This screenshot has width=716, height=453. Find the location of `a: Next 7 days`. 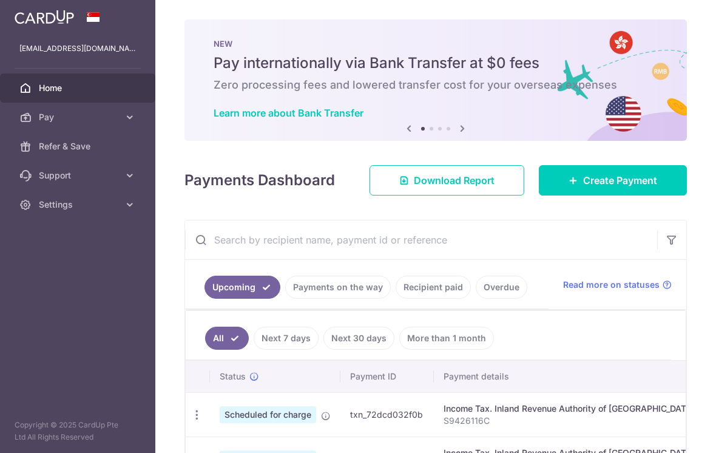

a: Next 7 days is located at coordinates (286, 338).